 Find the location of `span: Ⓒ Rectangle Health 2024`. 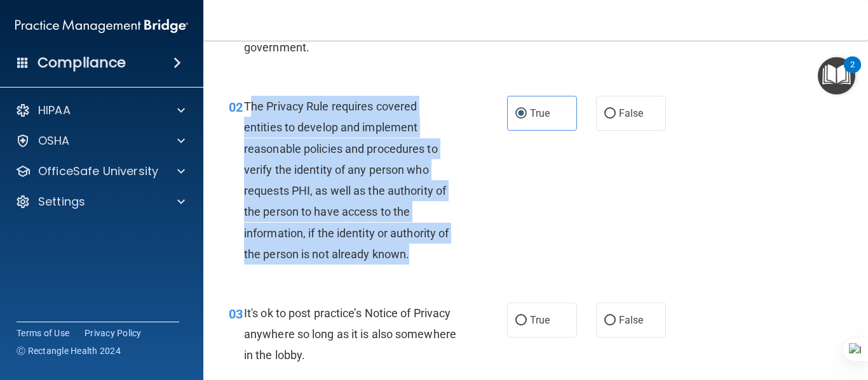

span: Ⓒ Rectangle Health 2024 is located at coordinates (69, 351).